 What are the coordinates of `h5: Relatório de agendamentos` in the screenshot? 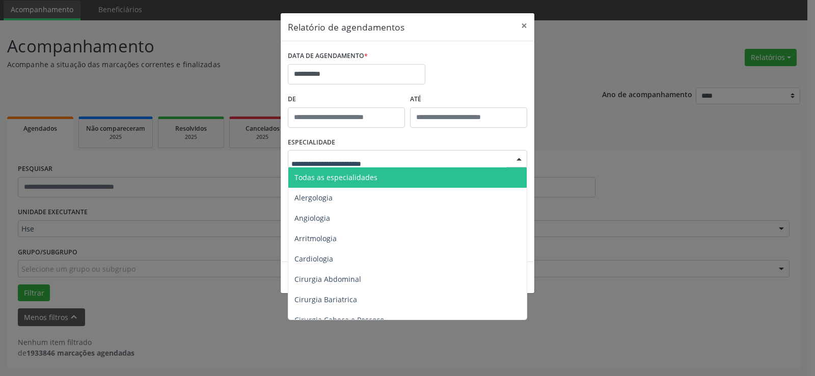 It's located at (346, 27).